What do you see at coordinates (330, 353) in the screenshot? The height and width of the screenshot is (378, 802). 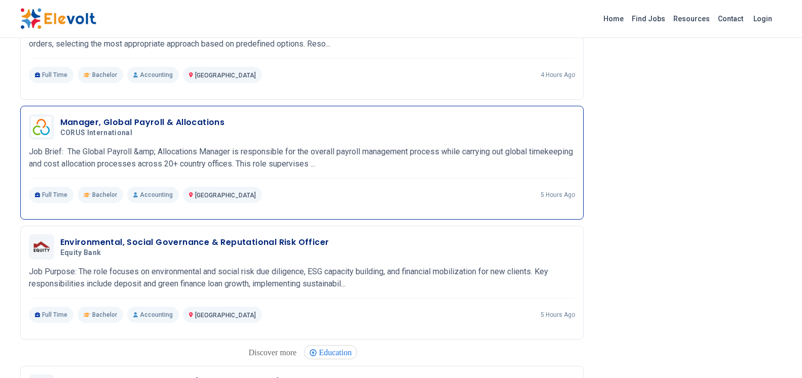 I see `div: Education` at bounding box center [330, 353].